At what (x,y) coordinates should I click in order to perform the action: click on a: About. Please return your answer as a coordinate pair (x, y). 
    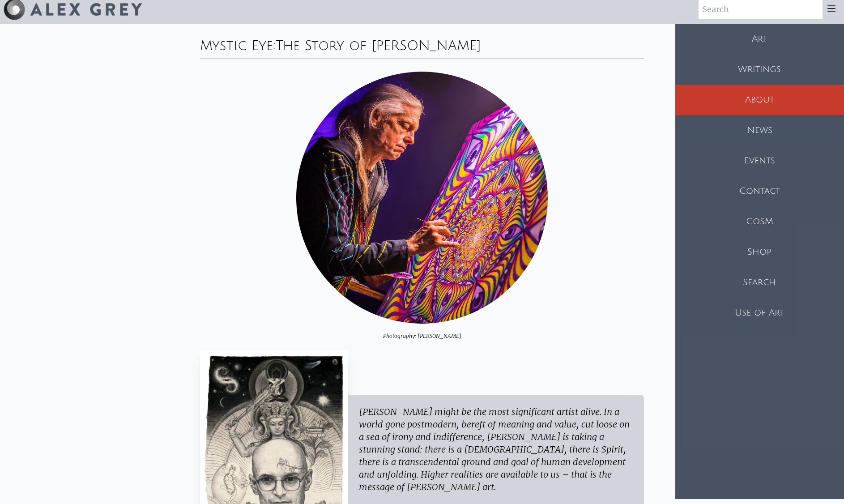
    Looking at the image, I should click on (760, 100).